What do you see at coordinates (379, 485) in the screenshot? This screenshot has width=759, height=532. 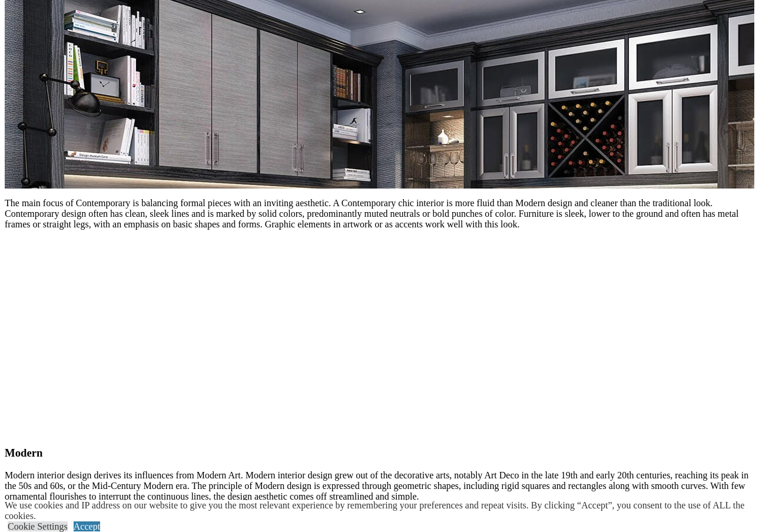 I see `p: Modern interior design derives its influences from Modern Art. Modern interior design grew out of...` at bounding box center [379, 485].